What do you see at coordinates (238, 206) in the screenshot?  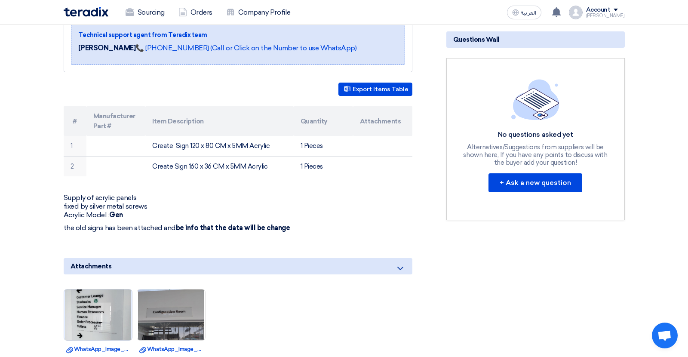 I see `p: Supply of acrylic panels fixed by silver metal screws Acrylic Model :` at bounding box center [238, 206].